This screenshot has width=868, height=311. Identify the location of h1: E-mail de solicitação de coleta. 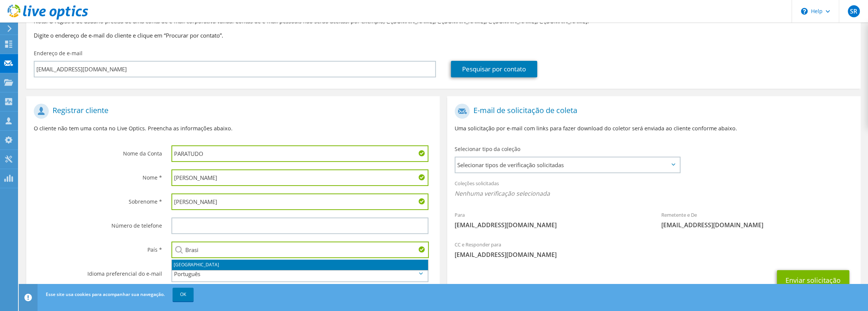
(652, 111).